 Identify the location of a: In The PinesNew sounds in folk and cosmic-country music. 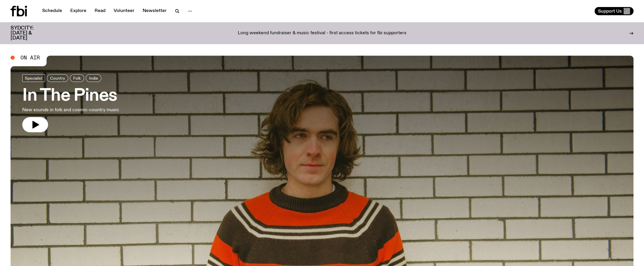
(71, 103).